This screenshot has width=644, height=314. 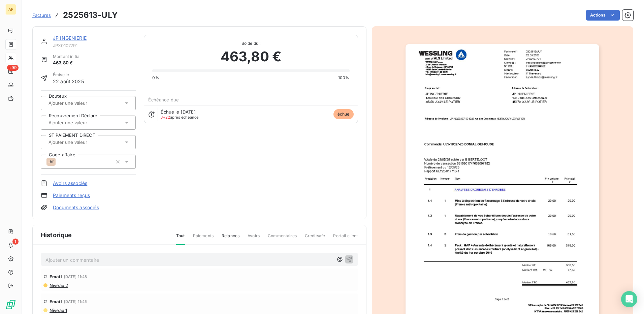 What do you see at coordinates (344, 114) in the screenshot?
I see `span: échue` at bounding box center [344, 114].